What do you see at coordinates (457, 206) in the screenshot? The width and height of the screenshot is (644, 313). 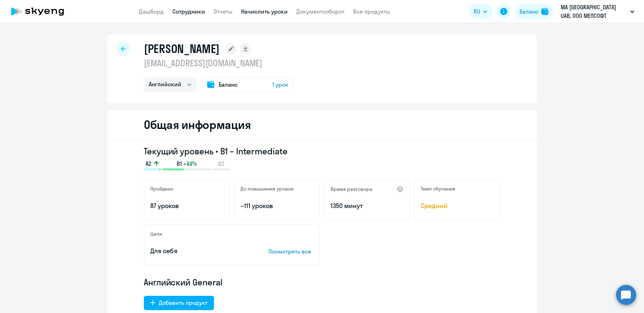 I see `span: Средний` at bounding box center [457, 206].